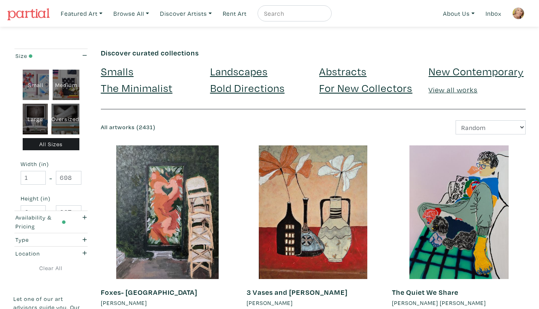 The image size is (539, 309). I want to click on small: Height (in), so click(51, 199).